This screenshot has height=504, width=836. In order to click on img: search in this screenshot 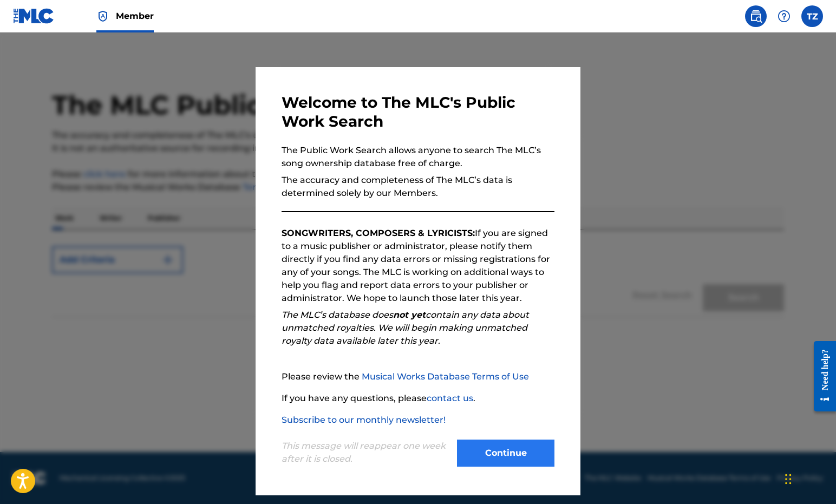, I will do `click(755, 16)`.